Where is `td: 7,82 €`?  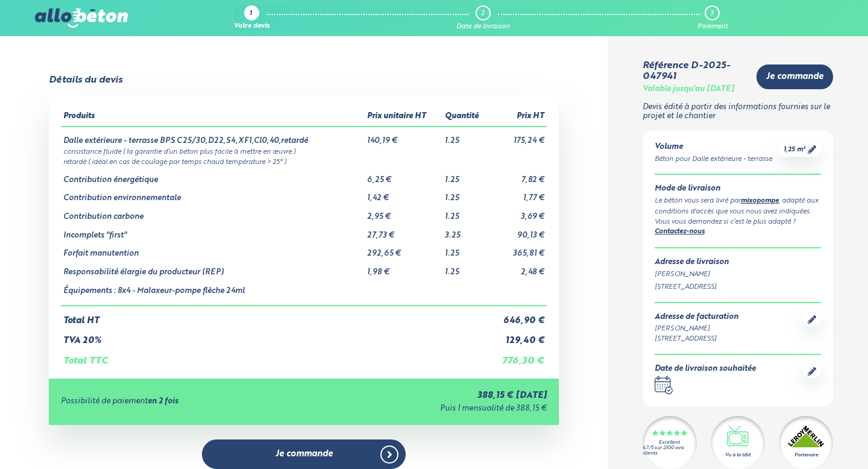 td: 7,82 € is located at coordinates (518, 175).